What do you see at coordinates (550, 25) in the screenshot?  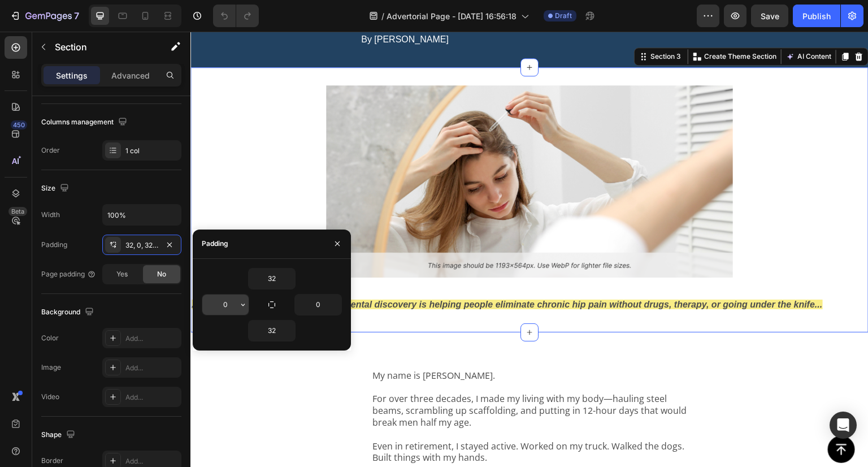 I see `p: Create Theme Section` at bounding box center [550, 25].